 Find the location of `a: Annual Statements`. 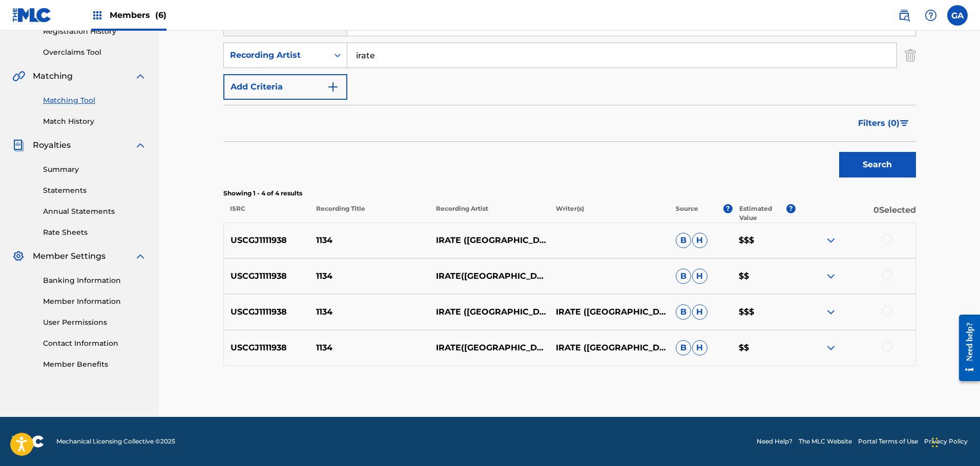

a: Annual Statements is located at coordinates (94, 211).